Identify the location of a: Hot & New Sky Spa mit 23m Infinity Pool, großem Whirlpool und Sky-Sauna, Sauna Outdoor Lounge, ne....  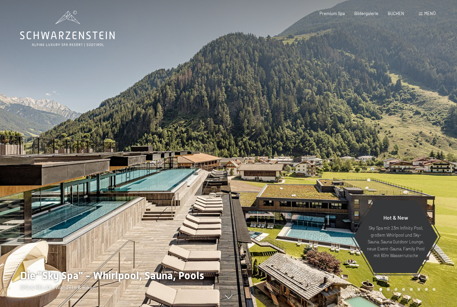
(396, 237).